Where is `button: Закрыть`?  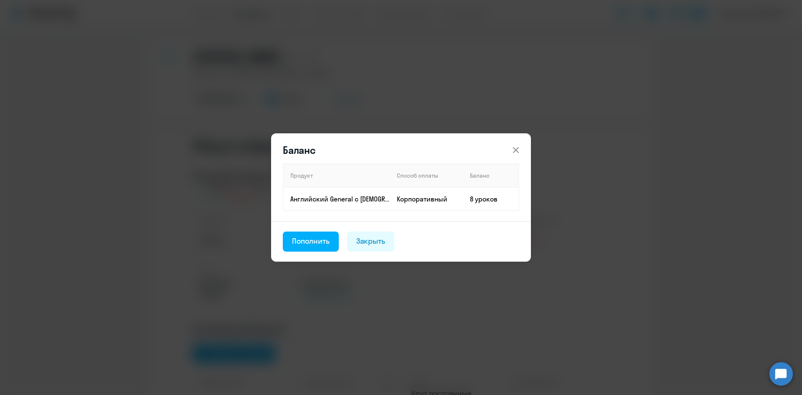
button: Закрыть is located at coordinates (371, 241).